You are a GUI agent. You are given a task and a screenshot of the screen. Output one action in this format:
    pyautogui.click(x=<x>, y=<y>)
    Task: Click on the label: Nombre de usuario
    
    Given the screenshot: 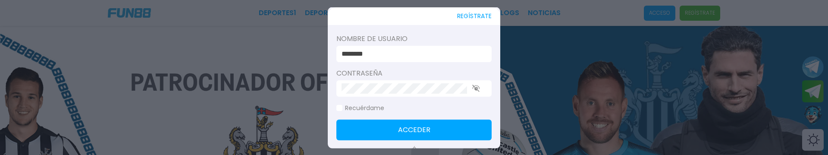 What is the action you would take?
    pyautogui.click(x=414, y=38)
    